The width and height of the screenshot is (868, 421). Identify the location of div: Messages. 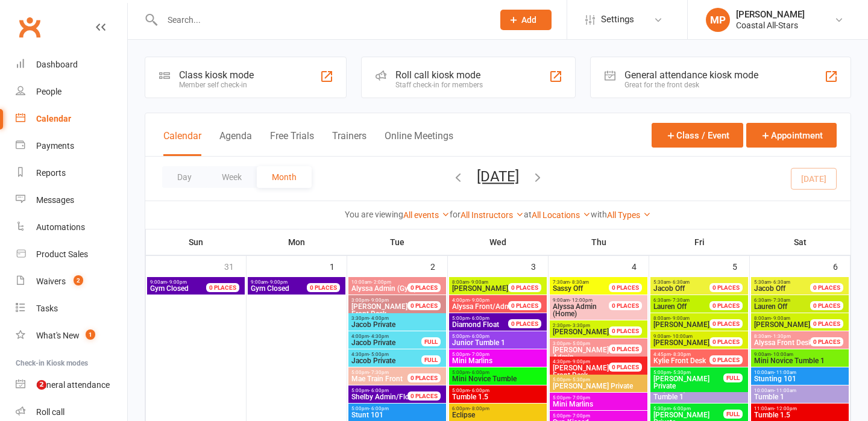
(55, 200).